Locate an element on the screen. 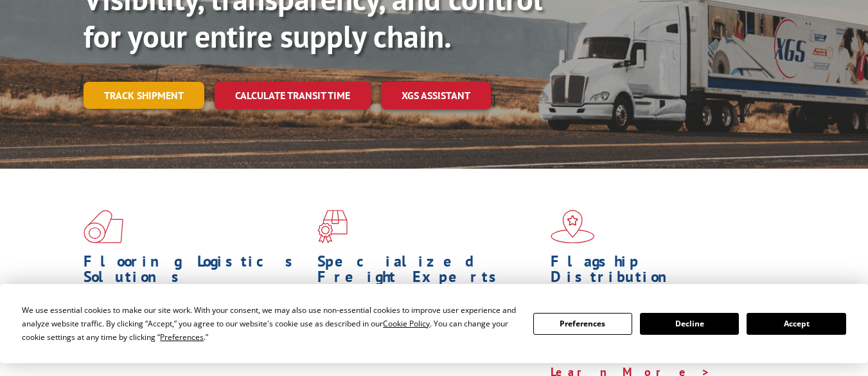 The image size is (868, 376). span: Preferences is located at coordinates (182, 337).